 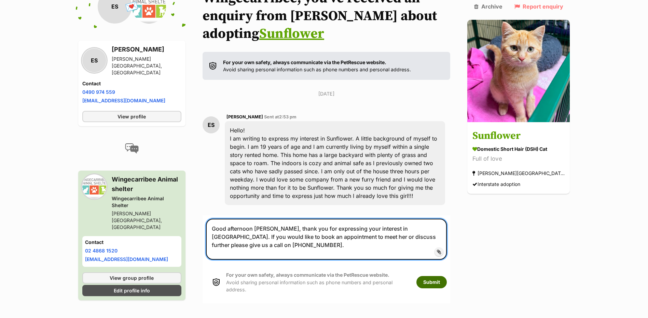 I want to click on a: View profile, so click(x=132, y=116).